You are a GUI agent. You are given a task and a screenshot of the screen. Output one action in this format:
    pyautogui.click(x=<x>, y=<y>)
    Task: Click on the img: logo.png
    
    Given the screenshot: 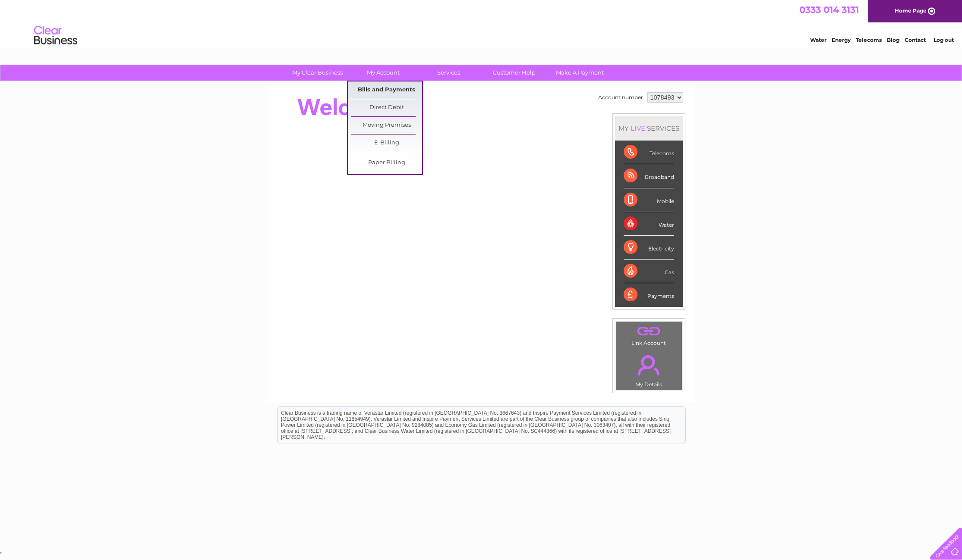 What is the action you would take?
    pyautogui.click(x=56, y=35)
    